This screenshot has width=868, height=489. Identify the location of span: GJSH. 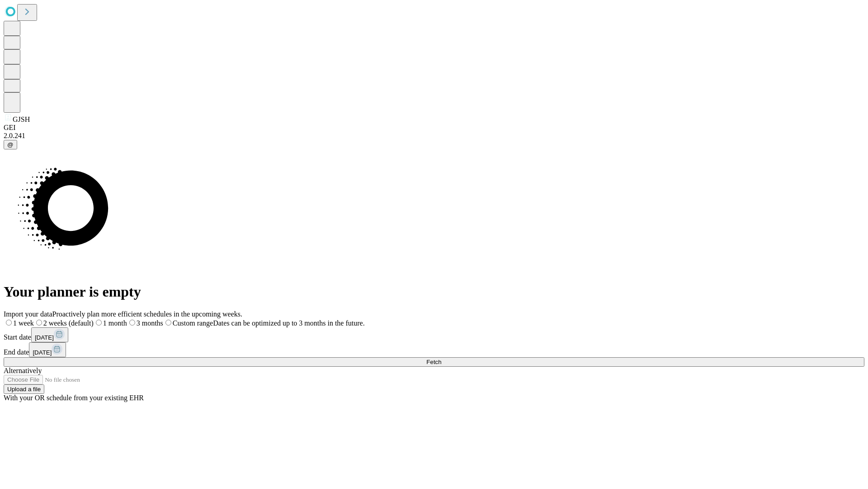
(21, 119).